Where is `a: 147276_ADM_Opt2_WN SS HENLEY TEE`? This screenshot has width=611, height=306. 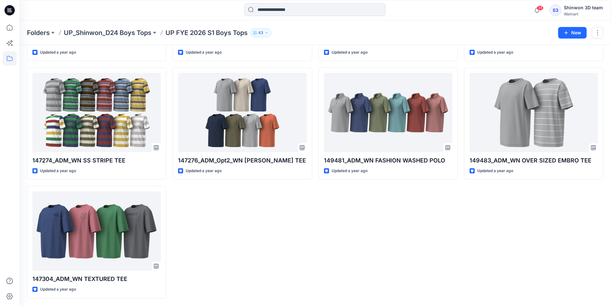 a: 147276_ADM_Opt2_WN SS HENLEY TEE is located at coordinates (242, 112).